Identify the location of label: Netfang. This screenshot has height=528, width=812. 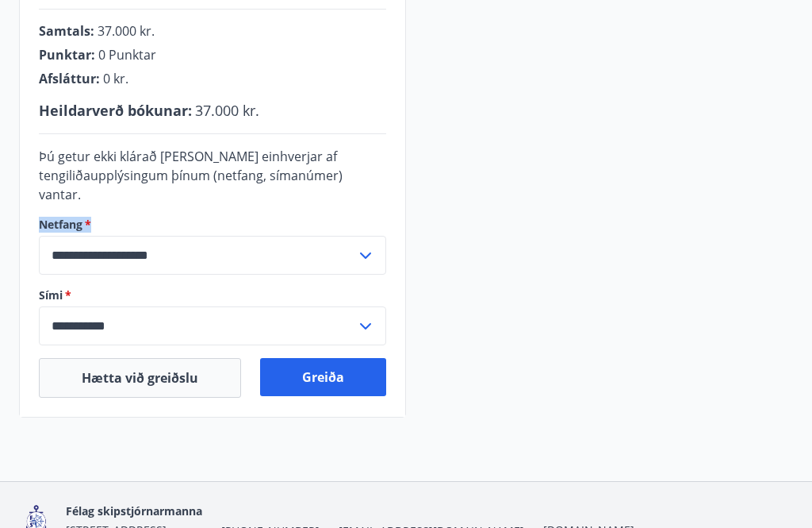
(212, 224).